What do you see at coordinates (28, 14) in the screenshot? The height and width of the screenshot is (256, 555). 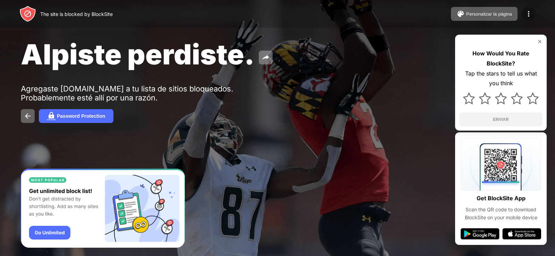 I see `img: header-logo.svg` at bounding box center [28, 14].